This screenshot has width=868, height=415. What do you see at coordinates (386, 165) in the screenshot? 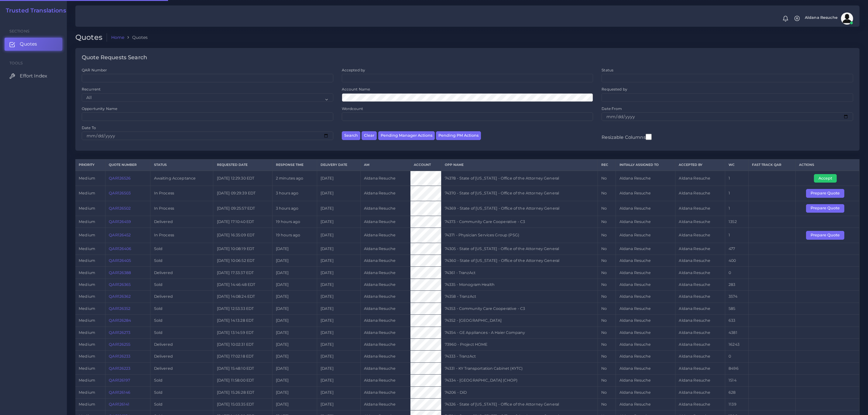
I see `th: AM` at bounding box center [386, 165].